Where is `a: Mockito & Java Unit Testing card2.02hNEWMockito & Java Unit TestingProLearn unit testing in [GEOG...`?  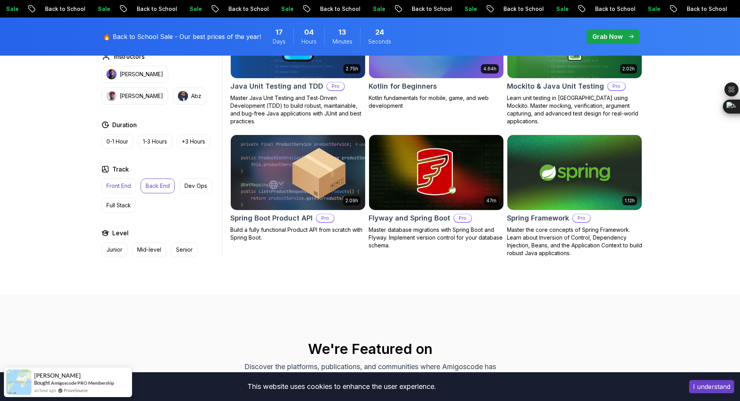 a: Mockito & Java Unit Testing card2.02hNEWMockito & Java Unit TestingProLearn unit testing in [GEOG... is located at coordinates (575, 64).